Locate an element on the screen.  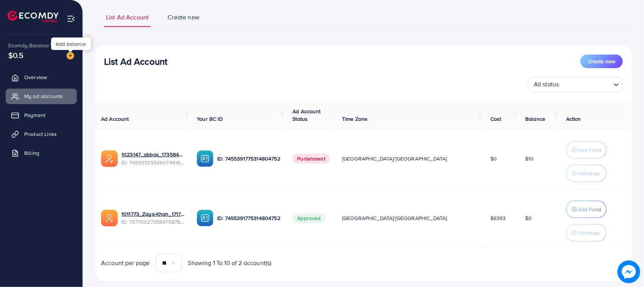
span: Account per page is located at coordinates (125, 263).